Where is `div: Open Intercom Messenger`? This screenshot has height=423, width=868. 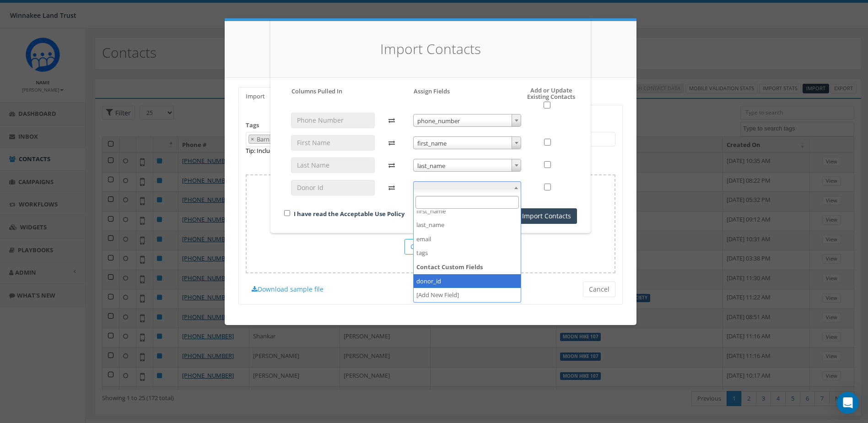
div: Open Intercom Messenger is located at coordinates (848, 403).